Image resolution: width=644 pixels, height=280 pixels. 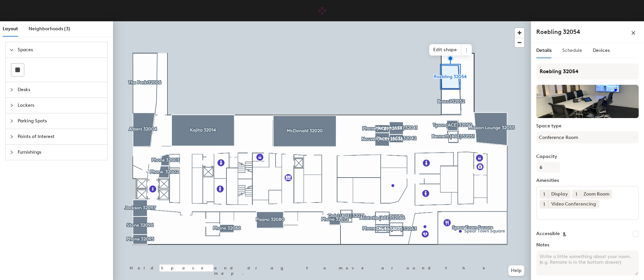 What do you see at coordinates (601, 50) in the screenshot?
I see `span: Devices` at bounding box center [601, 50].